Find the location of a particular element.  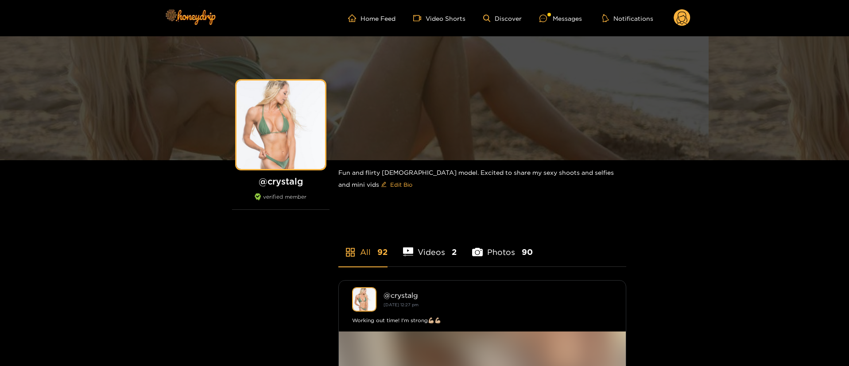

span: home is located at coordinates (354, 18).